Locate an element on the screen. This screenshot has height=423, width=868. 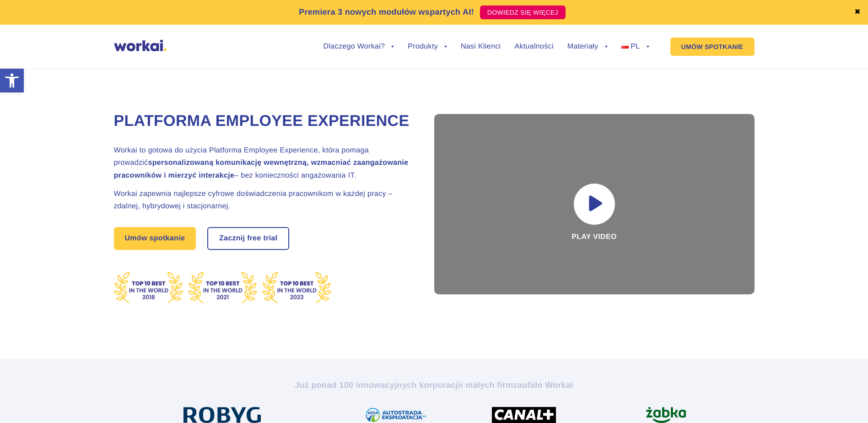
span: PL is located at coordinates (635, 46).